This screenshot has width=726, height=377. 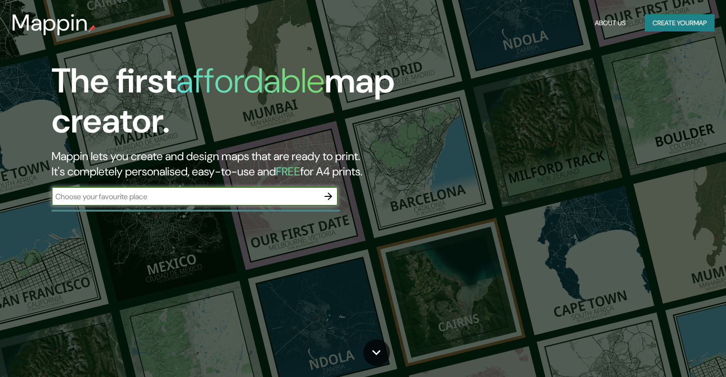 What do you see at coordinates (50, 23) in the screenshot?
I see `h3: Mappin` at bounding box center [50, 23].